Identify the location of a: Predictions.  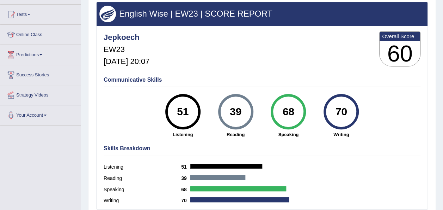
(41, 54).